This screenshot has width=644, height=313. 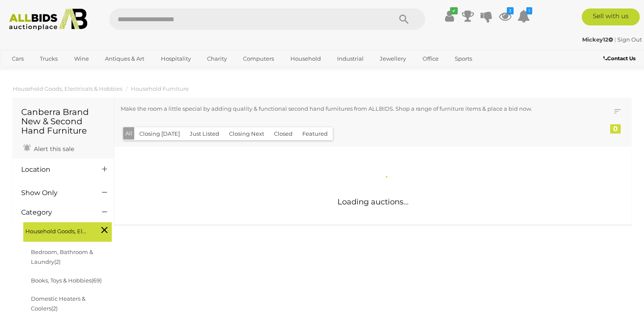 What do you see at coordinates (630, 39) in the screenshot?
I see `a: Sign Out` at bounding box center [630, 39].